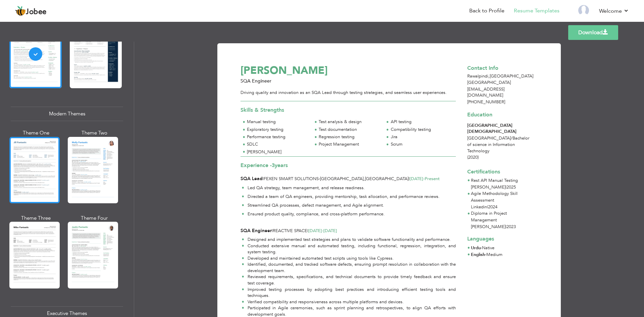 This screenshot has height=317, width=644. What do you see at coordinates (349, 268) in the screenshot?
I see `li: Identified, documented, and tracked software defects, ensuring prompt resolution in collaboration...` at bounding box center [349, 268].